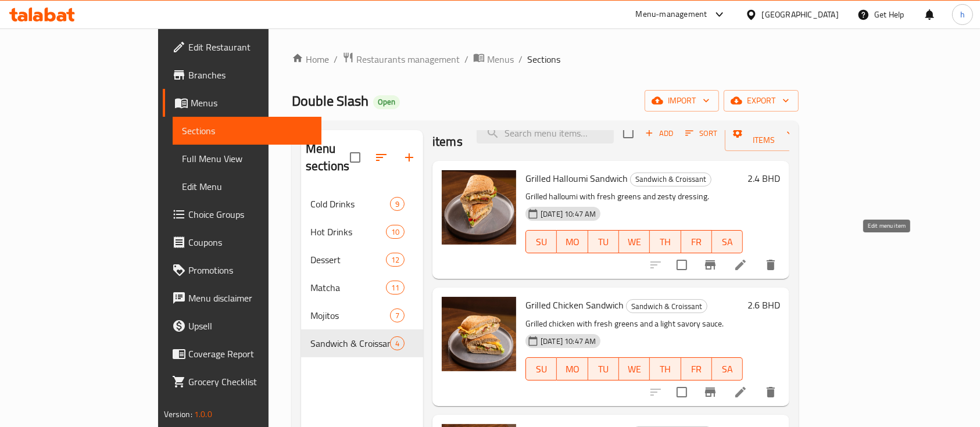  What do you see at coordinates (362, 316) in the screenshot?
I see `div: Mojitos7` at bounding box center [362, 316].